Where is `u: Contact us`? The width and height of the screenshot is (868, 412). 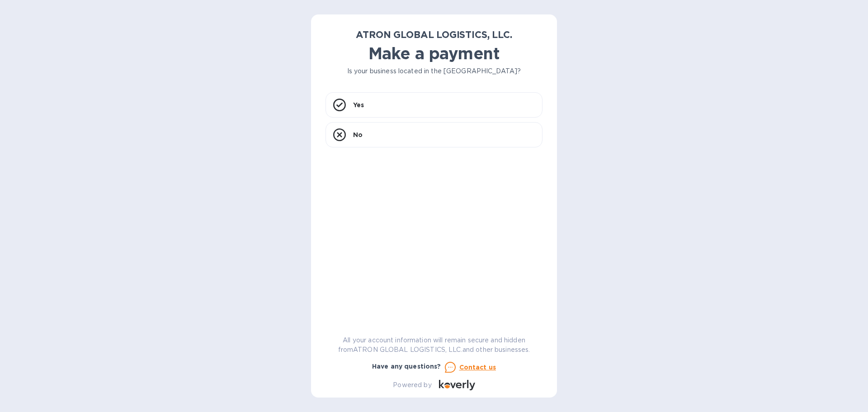
u: Contact us is located at coordinates (478, 368).